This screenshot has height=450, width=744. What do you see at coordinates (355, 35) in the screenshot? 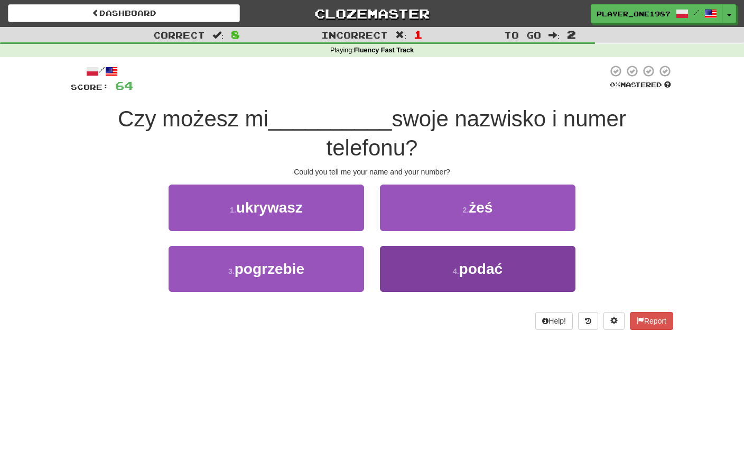
I see `span: Incorrect` at bounding box center [355, 35].